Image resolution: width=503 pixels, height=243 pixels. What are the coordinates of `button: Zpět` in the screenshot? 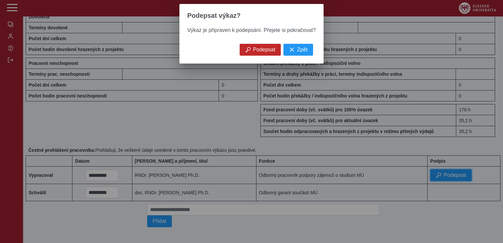 It's located at (298, 50).